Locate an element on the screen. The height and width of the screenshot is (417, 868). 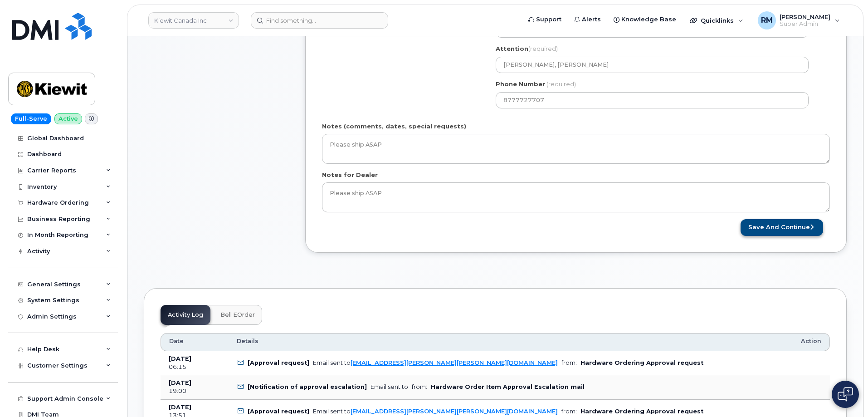
b: Hardware Order Item Approval Escalation mail is located at coordinates (507, 387).